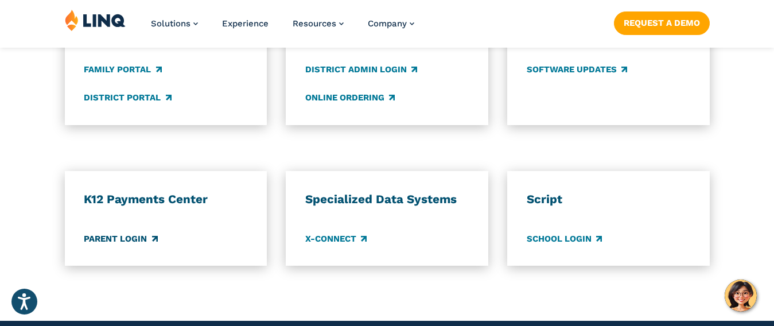 The height and width of the screenshot is (326, 774). Describe the element at coordinates (122, 69) in the screenshot. I see `a: Family Portal` at that location.